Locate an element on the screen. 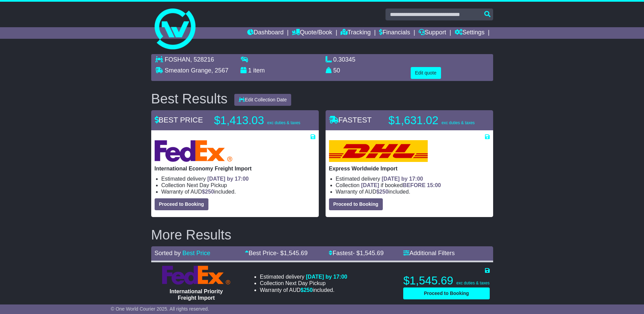 Image resolution: width=644 pixels, height=314 pixels. p: $1,545.69 is located at coordinates (446, 281).